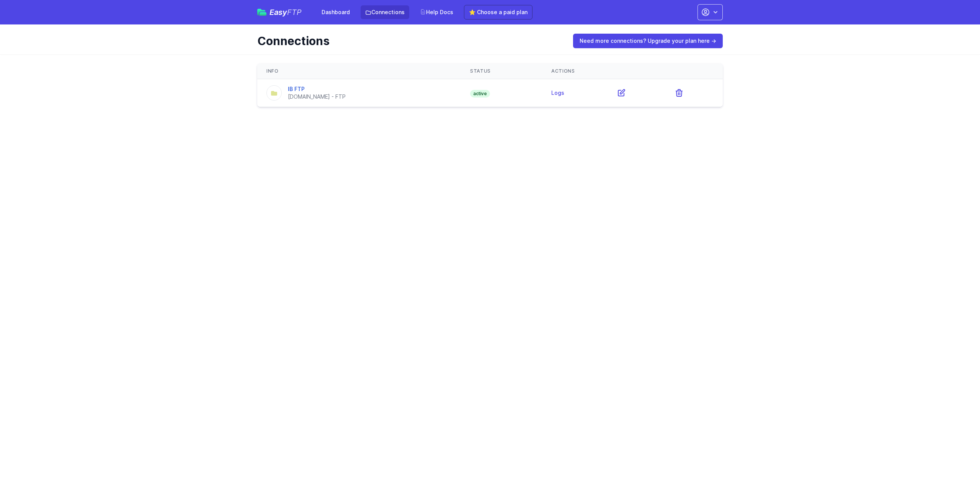 This screenshot has width=980, height=499. Describe the element at coordinates (410, 41) in the screenshot. I see `h1: Connections` at that location.